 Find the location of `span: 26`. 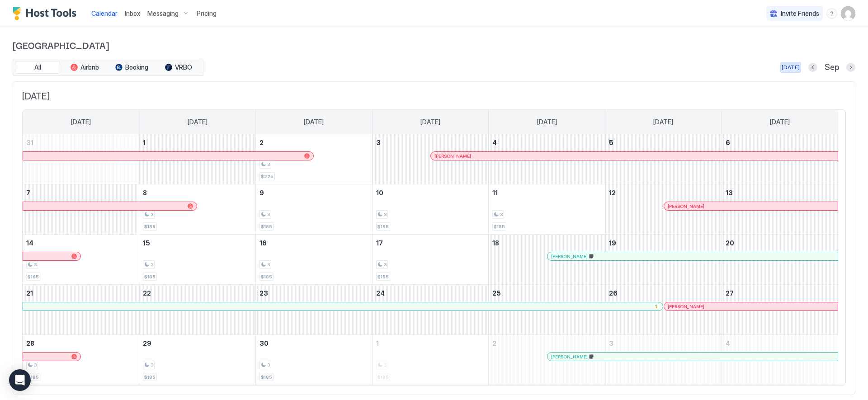

span: 26 is located at coordinates (613, 293).